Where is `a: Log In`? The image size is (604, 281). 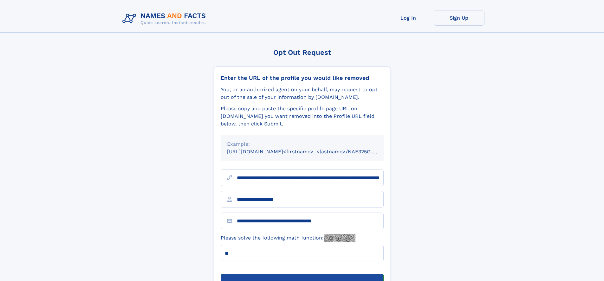 a: Log In is located at coordinates (408, 18).